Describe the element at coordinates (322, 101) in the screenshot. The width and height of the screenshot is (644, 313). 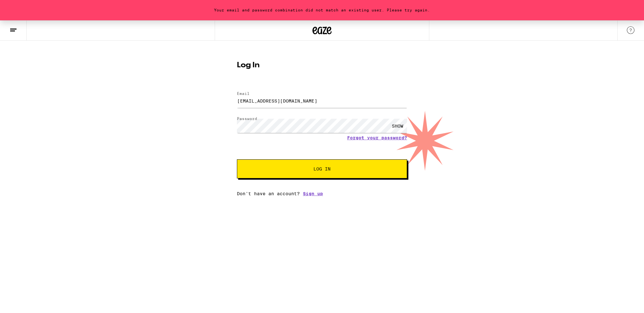
I see `input: Email` at that location.